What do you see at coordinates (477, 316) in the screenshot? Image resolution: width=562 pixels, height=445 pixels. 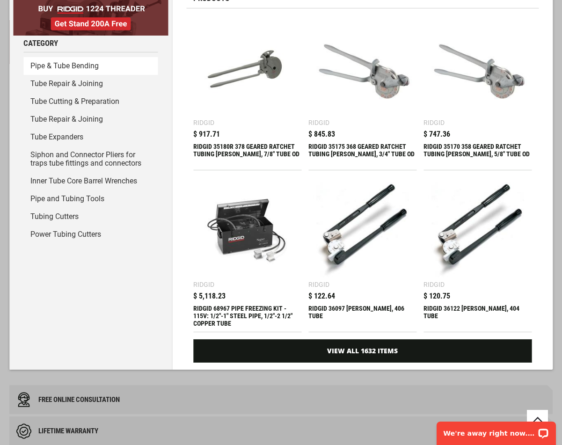 I see `div: RIDGID 36122 BENDER, 404 TUBE` at bounding box center [477, 316].